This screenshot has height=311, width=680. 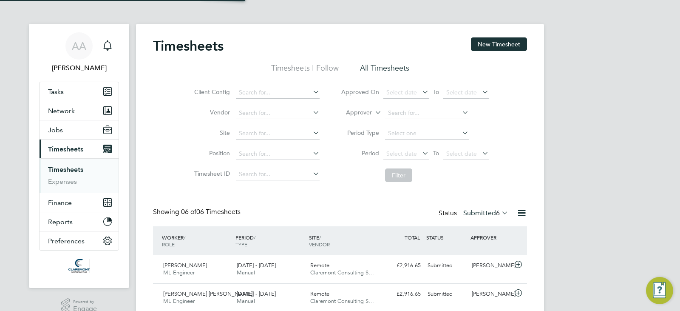 I want to click on input: Select one, so click(x=427, y=133).